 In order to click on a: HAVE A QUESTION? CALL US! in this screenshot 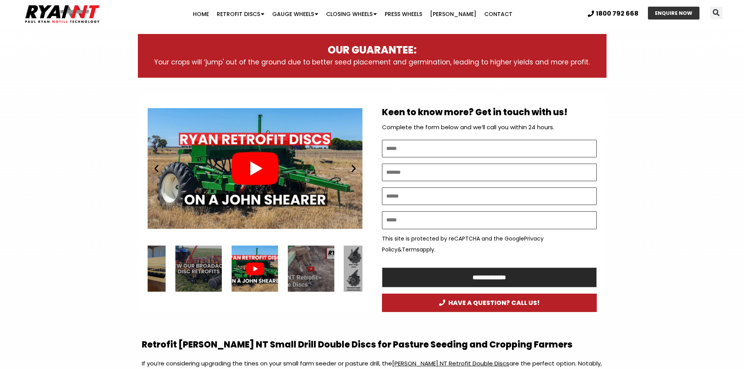, I will do `click(490, 303)`.